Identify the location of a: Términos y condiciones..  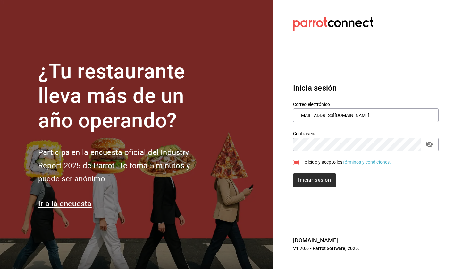
(367, 162).